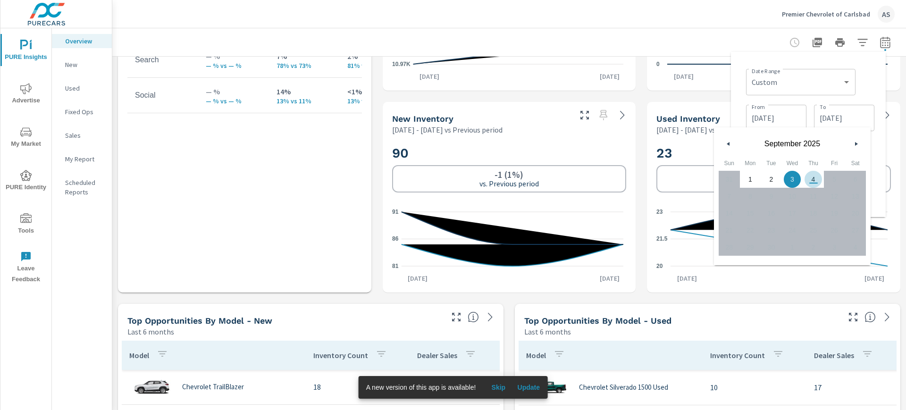 The image size is (906, 410). I want to click on button: 7, so click(729, 196).